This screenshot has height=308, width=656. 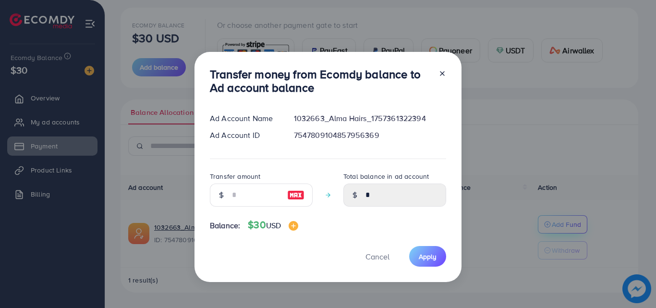 What do you see at coordinates (273, 225) in the screenshot?
I see `span: USD` at bounding box center [273, 225].